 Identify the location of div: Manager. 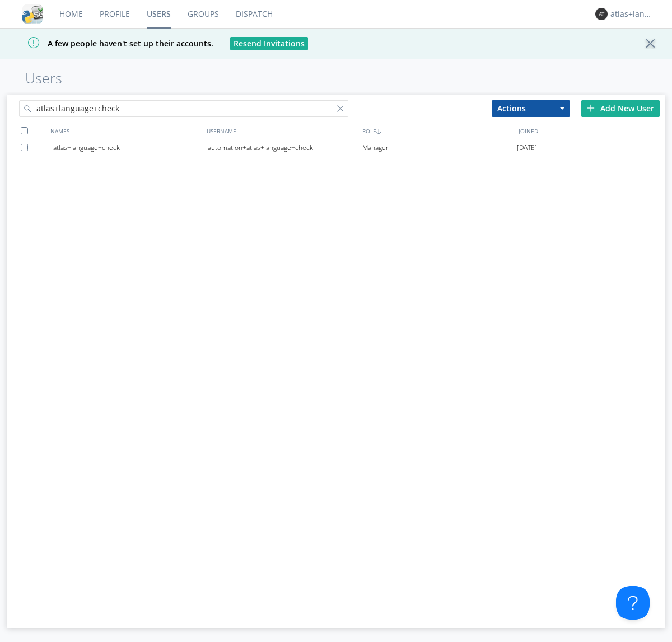
(439, 148).